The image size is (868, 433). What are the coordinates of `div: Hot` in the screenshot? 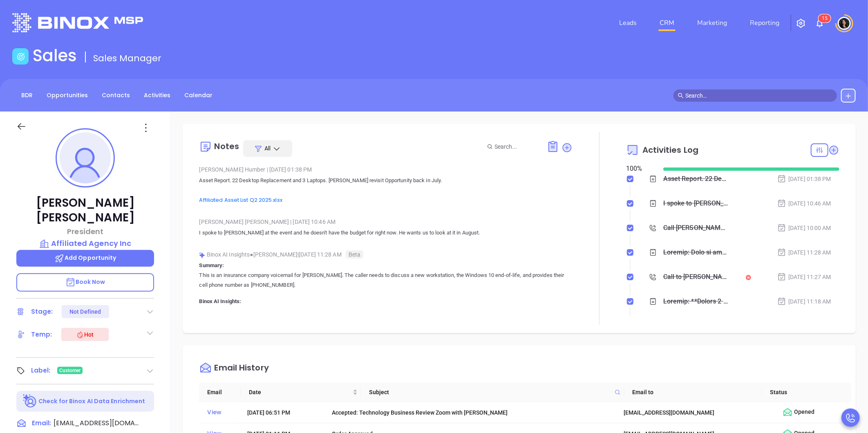 It's located at (85, 335).